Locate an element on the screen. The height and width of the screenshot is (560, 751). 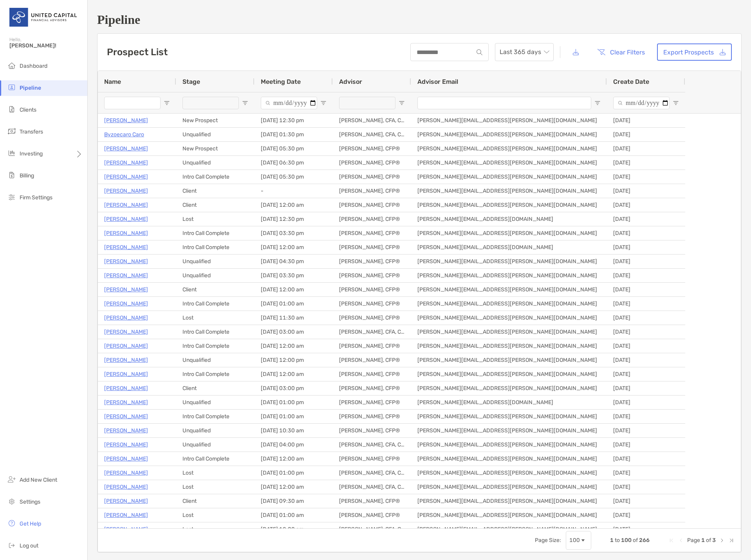
span: Dashboard is located at coordinates (33, 66).